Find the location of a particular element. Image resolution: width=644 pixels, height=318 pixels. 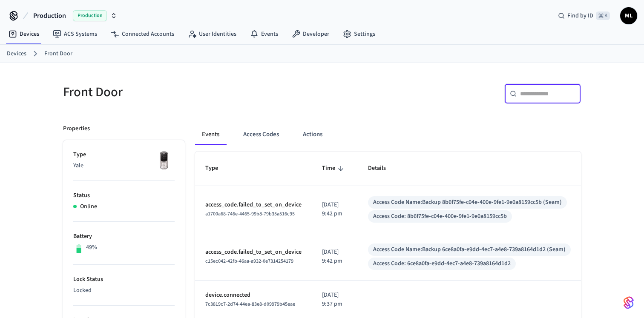

p: 49% is located at coordinates (92, 247).